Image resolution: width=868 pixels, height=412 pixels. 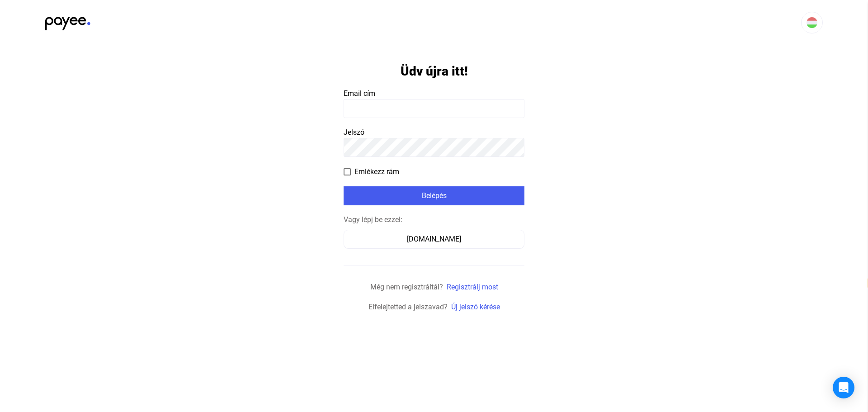 What do you see at coordinates (354, 132) in the screenshot?
I see `span: Jelszó` at bounding box center [354, 132].